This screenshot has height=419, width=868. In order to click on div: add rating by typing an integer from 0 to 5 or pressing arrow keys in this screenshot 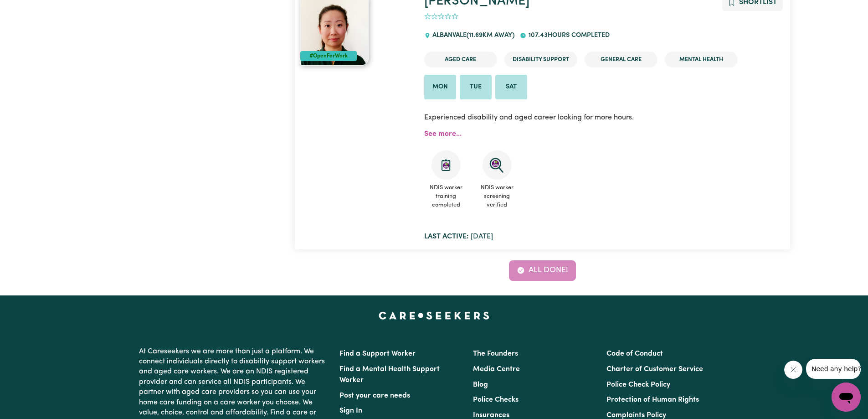, I will do `click(441, 17)`.